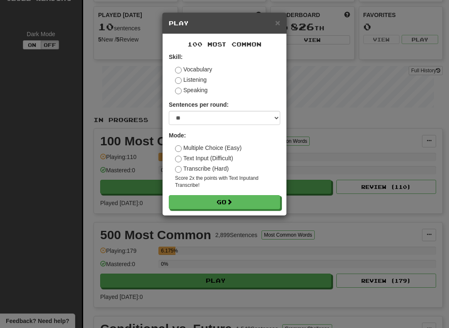 Image resolution: width=449 pixels, height=328 pixels. I want to click on label: Multiple Choice (Easy), so click(208, 148).